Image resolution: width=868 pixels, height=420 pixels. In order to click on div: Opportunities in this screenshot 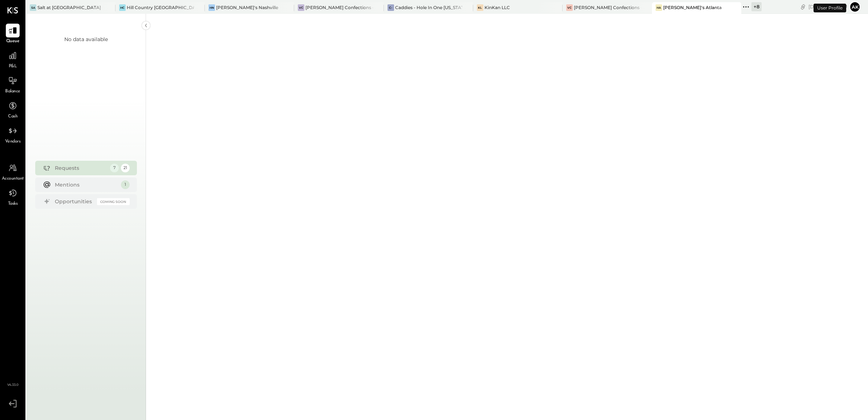, I will do `click(74, 201)`.